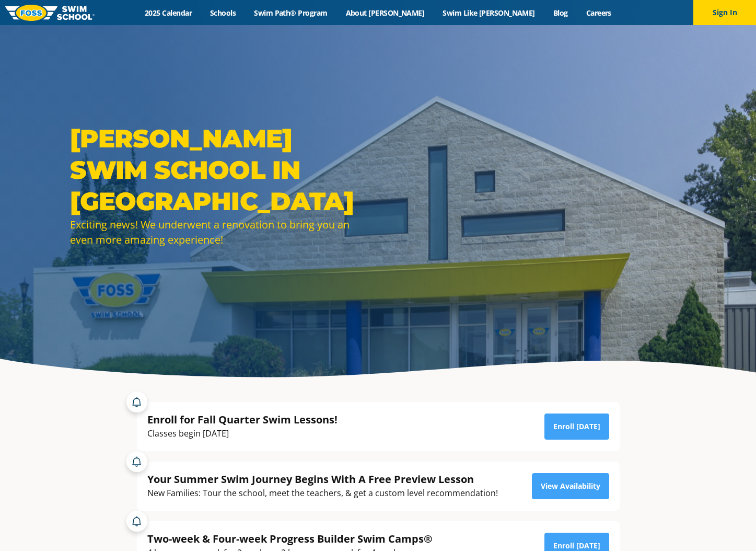 Image resolution: width=756 pixels, height=551 pixels. Describe the element at coordinates (290, 539) in the screenshot. I see `div: Two-week & Four-week Progress Builder Swim Camps®` at that location.